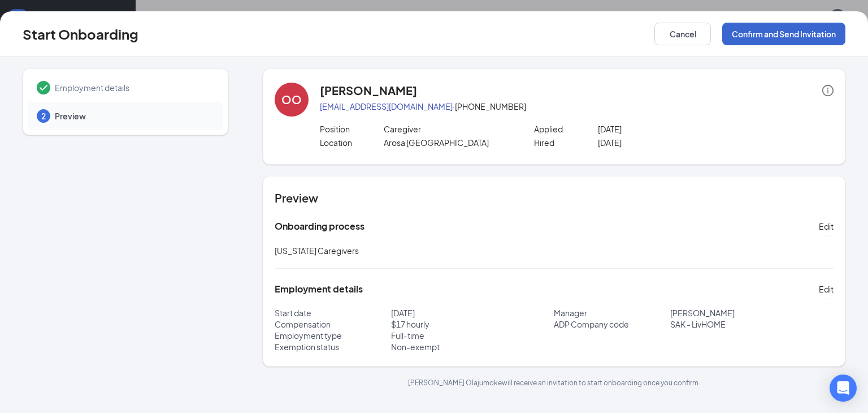  Describe the element at coordinates (352, 142) in the screenshot. I see `p: Location` at that location.